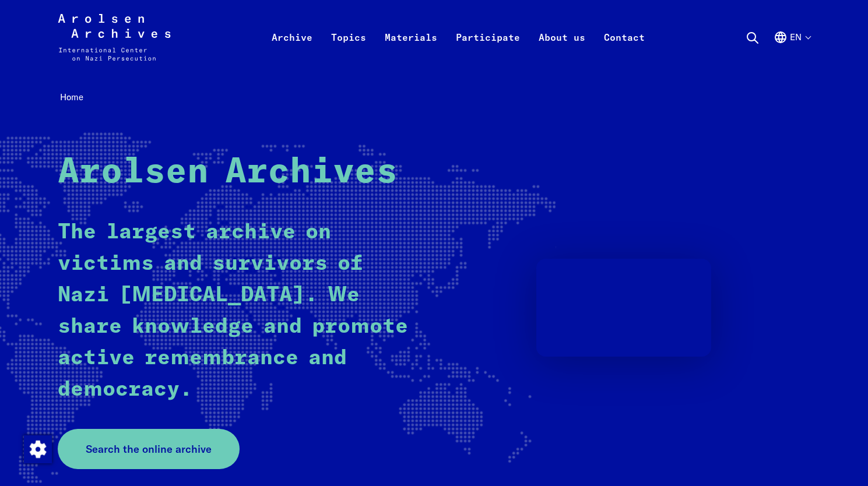 The image size is (868, 486). What do you see at coordinates (148, 448) in the screenshot?
I see `span: Search the online archive` at bounding box center [148, 448].